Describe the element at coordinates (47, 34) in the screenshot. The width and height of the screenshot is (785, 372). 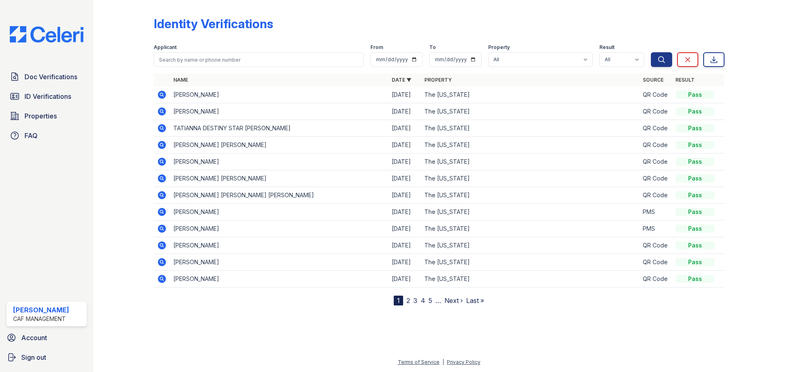
I see `img: CE_Logo_Blue-a8612792a0a2168367f1c8372b55b34899dd931a85d93a1a3d3e32e68fde9ad4.png` at that location.